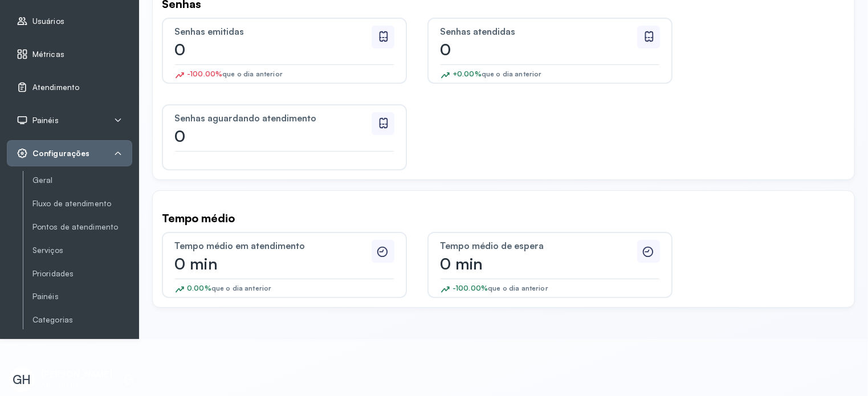 This screenshot has height=396, width=868. I want to click on span: Atendimento, so click(56, 87).